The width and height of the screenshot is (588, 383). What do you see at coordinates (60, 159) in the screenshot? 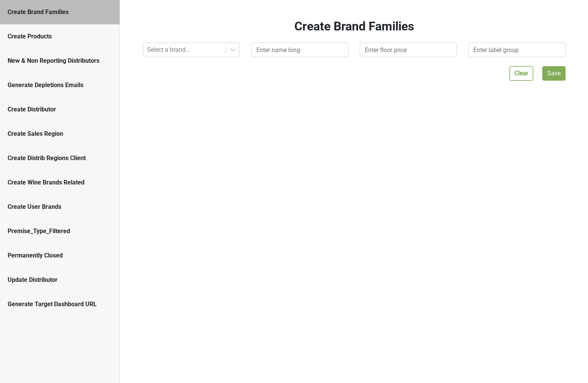
I see `div: Create Distrib Regions Client` at bounding box center [60, 159].